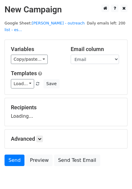 This screenshot has height=189, width=132. Describe the element at coordinates (66, 139) in the screenshot. I see `h5: Advanced` at that location.